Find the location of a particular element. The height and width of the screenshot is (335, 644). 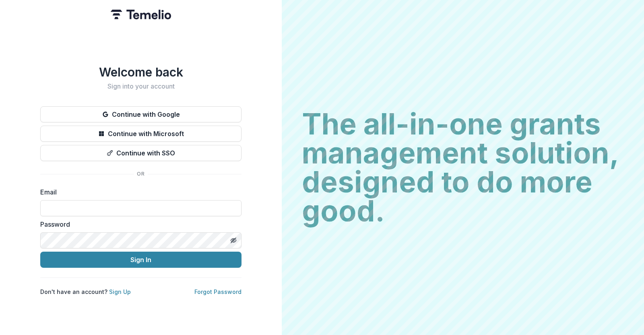

label: Email is located at coordinates (139, 192).